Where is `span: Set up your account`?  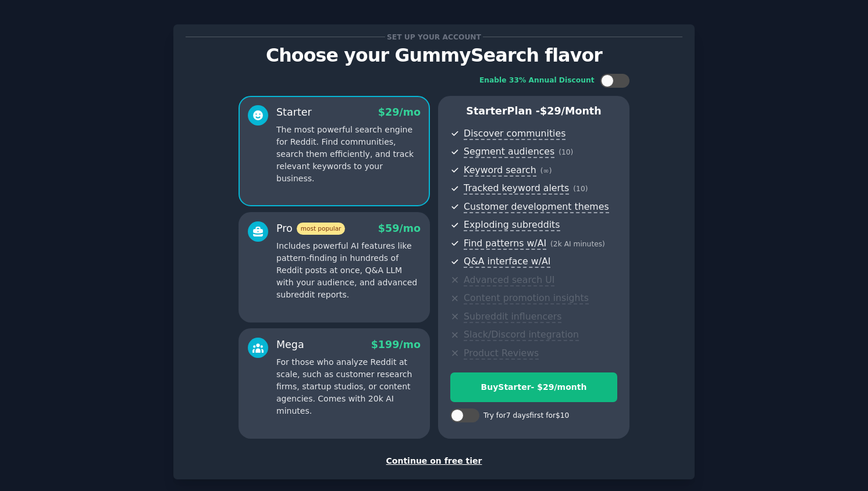
span: Set up your account is located at coordinates (434, 37).